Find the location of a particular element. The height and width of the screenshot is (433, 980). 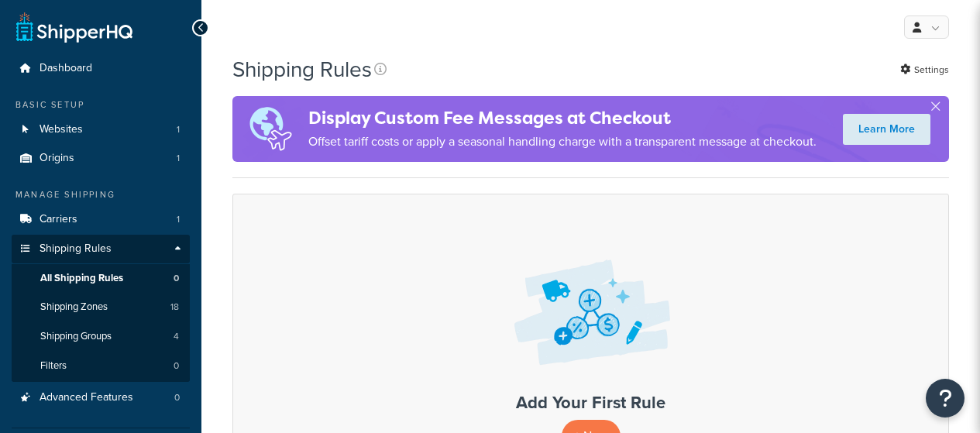

li: Shipping Rules is located at coordinates (101, 309).